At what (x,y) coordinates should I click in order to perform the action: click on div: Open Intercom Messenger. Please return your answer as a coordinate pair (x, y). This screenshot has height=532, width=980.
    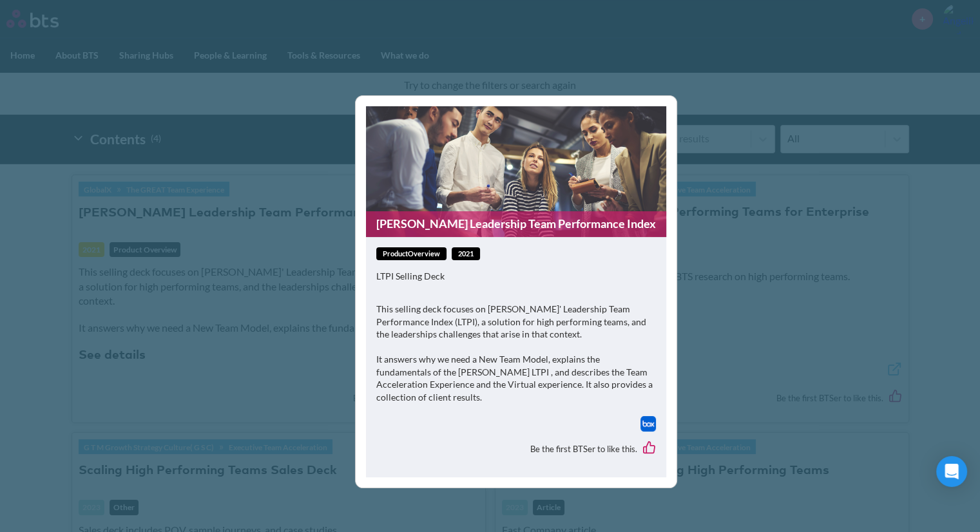
    Looking at the image, I should click on (952, 472).